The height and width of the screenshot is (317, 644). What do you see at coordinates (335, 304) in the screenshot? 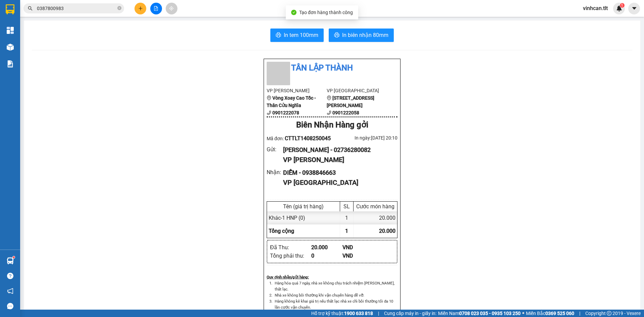
I see `li: Hàng không kê khai giá trị nếu thất lạc nhà xe chỉ bồi thường tối đa 10 lần cước vận chuyển.` at bounding box center [335, 304].